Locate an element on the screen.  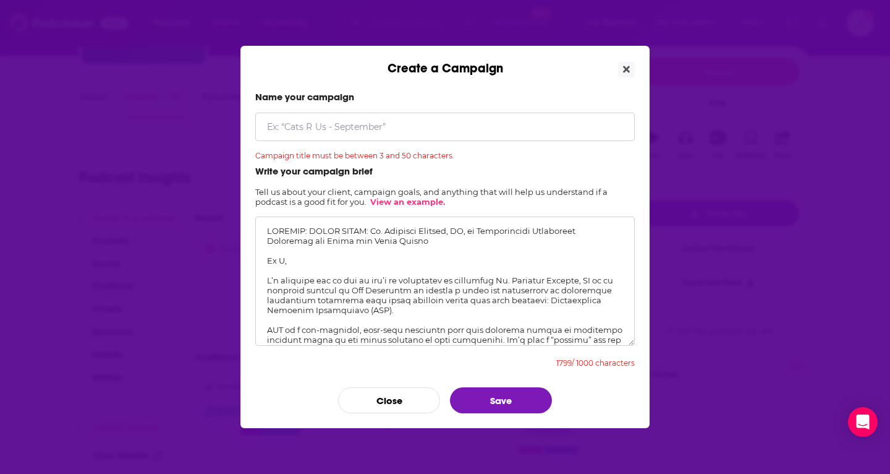
label: Write your campaign brief is located at coordinates (445, 171).